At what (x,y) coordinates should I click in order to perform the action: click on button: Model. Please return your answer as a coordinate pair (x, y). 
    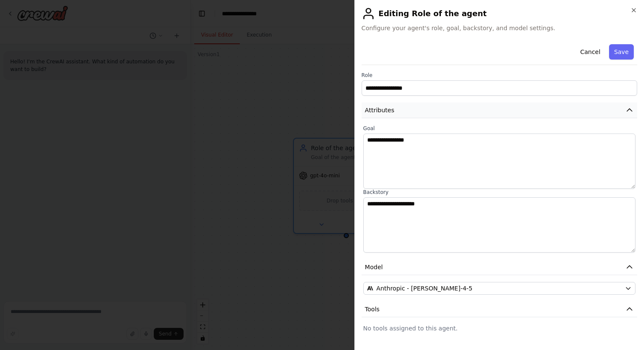
    Looking at the image, I should click on (499, 267).